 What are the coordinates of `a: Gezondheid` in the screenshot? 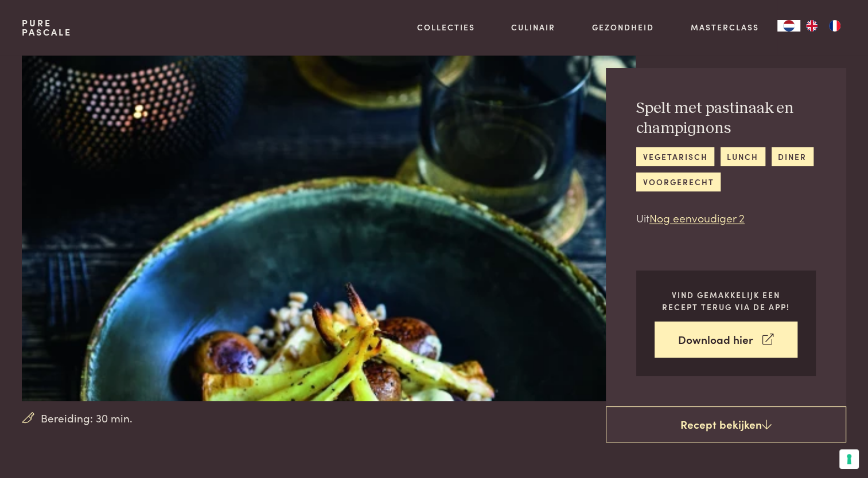 It's located at (623, 27).